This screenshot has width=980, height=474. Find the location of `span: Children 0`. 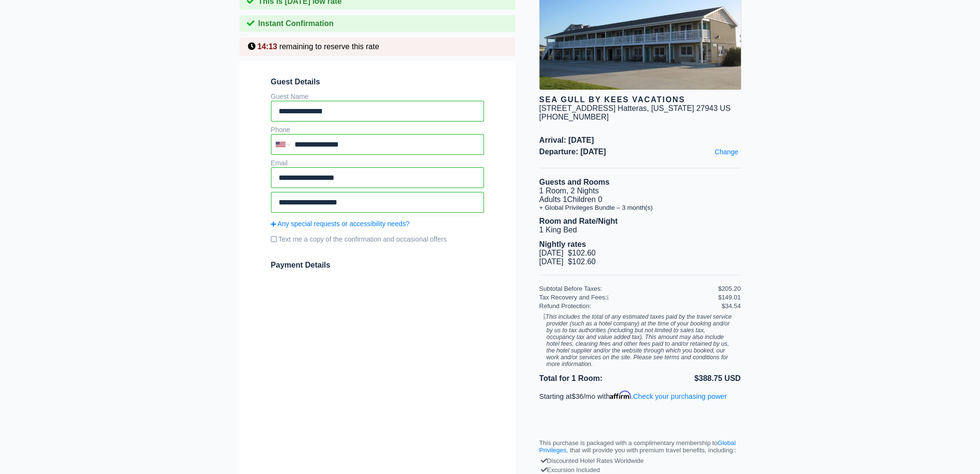

span: Children 0 is located at coordinates (584, 199).